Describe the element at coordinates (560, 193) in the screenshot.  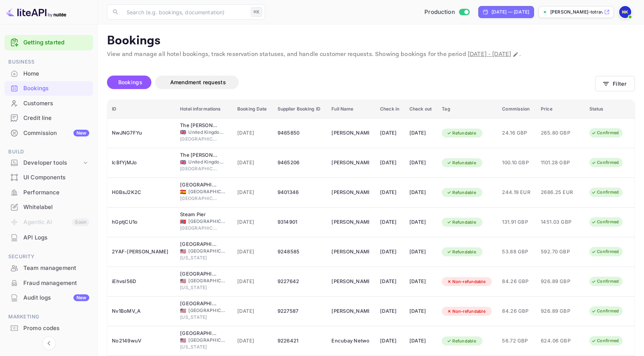
I see `span: 2686.25 EUR` at that location.